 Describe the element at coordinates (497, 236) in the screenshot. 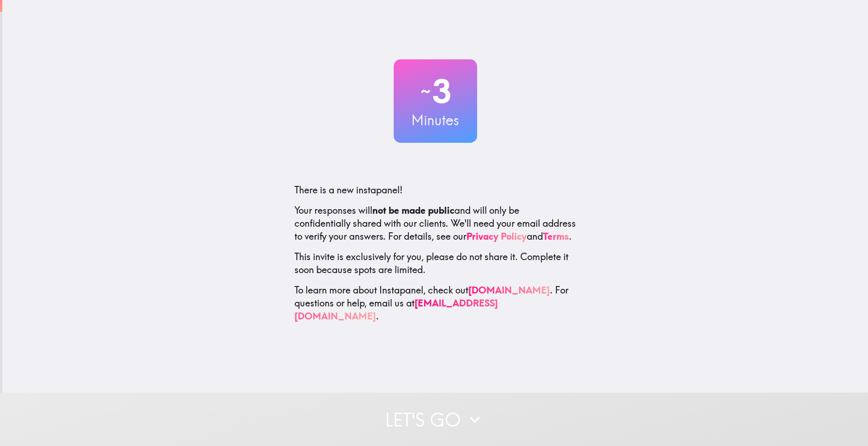

I see `a: Privacy Policy` at that location.